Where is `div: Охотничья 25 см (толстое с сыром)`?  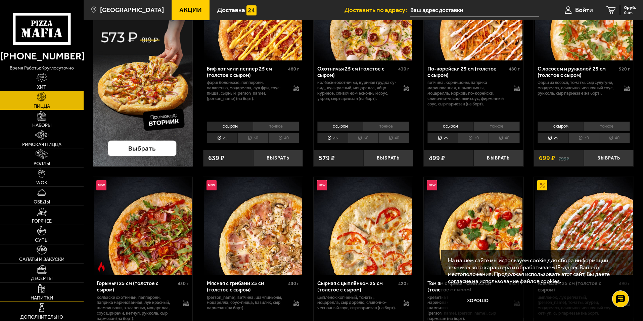
div: Охотничья 25 см (толстое с сыром) is located at coordinates (357, 72).